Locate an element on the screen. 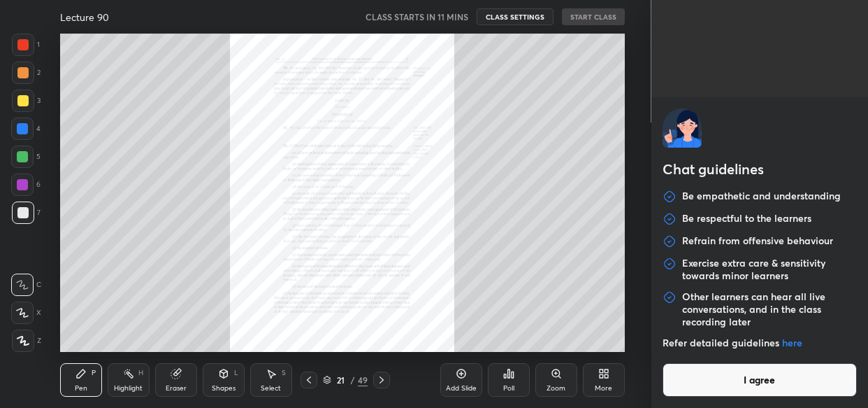  div: C is located at coordinates (25, 285).